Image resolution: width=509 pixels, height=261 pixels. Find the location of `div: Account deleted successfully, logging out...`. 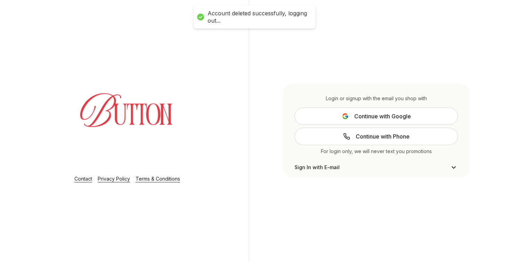

div: Account deleted successfully, logging out... is located at coordinates (258, 17).